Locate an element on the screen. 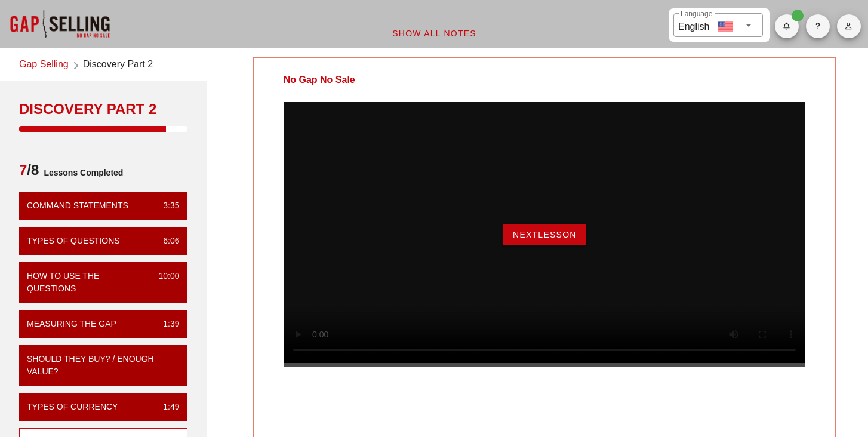 The image size is (868, 437). label: Language is located at coordinates (696, 14).